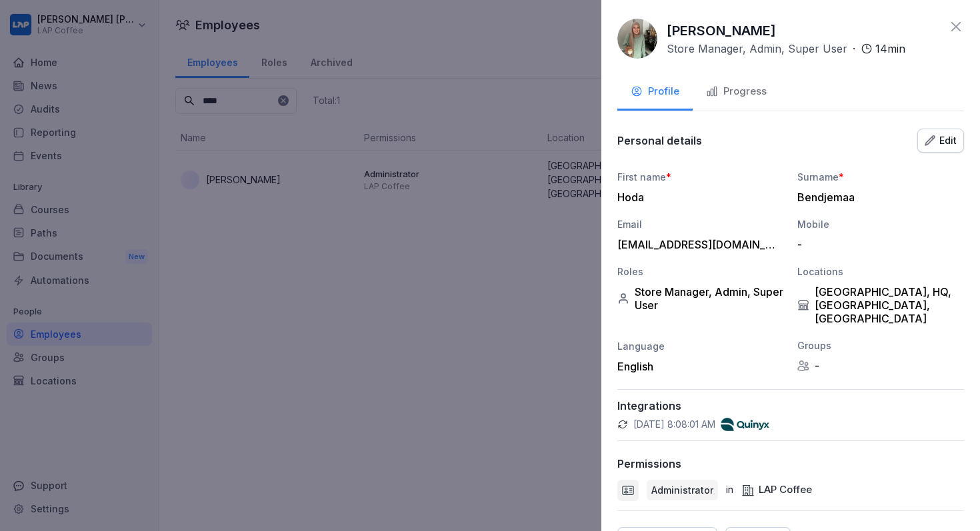 The image size is (980, 531). Describe the element at coordinates (736, 92) in the screenshot. I see `div: Progress` at that location.